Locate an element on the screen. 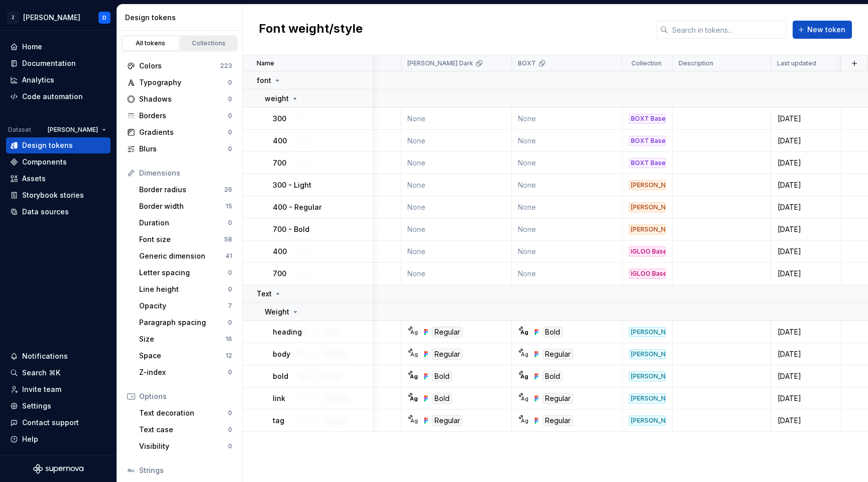 The width and height of the screenshot is (868, 482). a: Text decoration0 is located at coordinates (186, 412).